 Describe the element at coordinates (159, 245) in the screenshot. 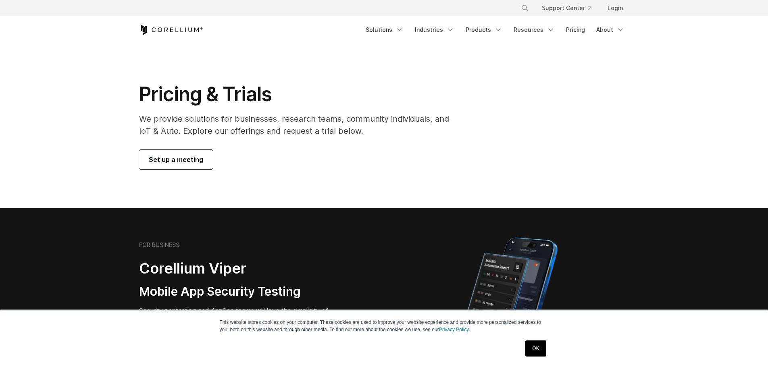

I see `h6: FOR BUSINESS` at that location.